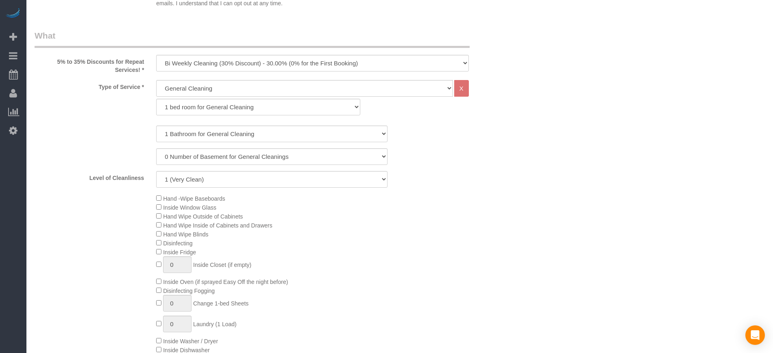 The width and height of the screenshot is (773, 353). I want to click on span: Hand Wipe Blinds, so click(185, 235).